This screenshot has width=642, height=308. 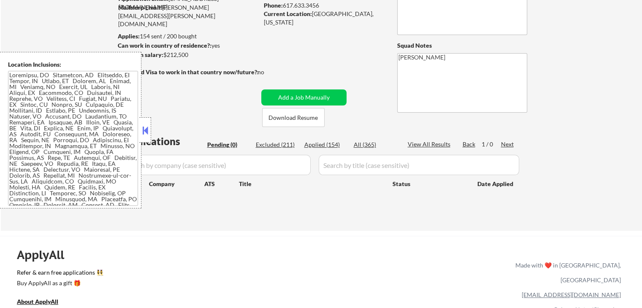 I want to click on a: Buy ApplyAll as a gift 🎁, so click(x=59, y=284).